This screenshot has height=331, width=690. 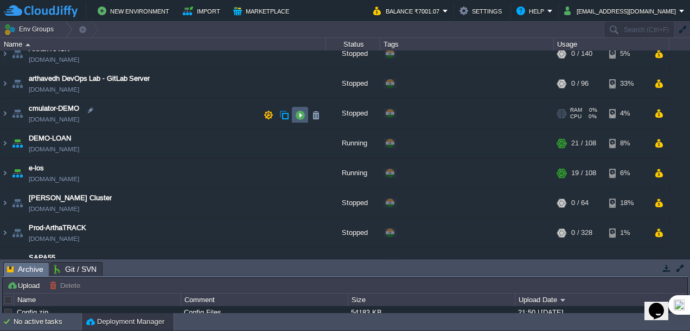 I want to click on button: New Environment, so click(x=135, y=11).